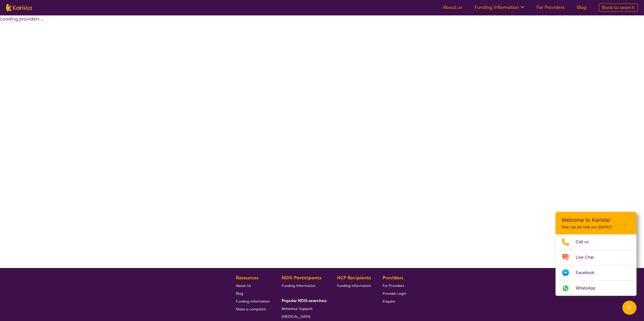 The width and height of the screenshot is (644, 321). Describe the element at coordinates (243, 286) in the screenshot. I see `span: About Us` at that location.